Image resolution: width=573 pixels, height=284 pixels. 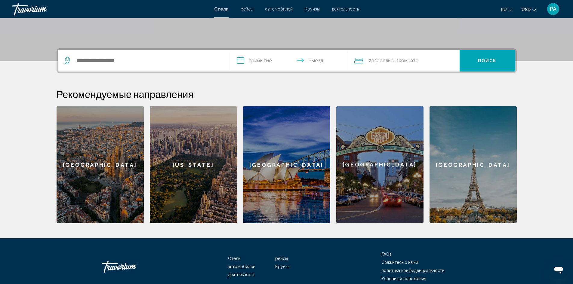 What do you see at coordinates (286, 94) in the screenshot?
I see `h2: Рекомендуемые направления` at bounding box center [286, 94].